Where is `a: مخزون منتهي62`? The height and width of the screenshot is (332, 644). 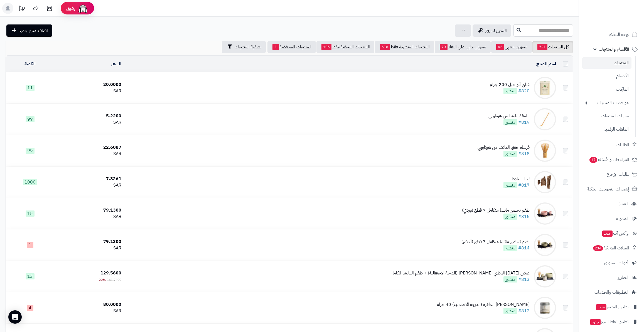
a: مخزون منتهي62 is located at coordinates (511, 47).